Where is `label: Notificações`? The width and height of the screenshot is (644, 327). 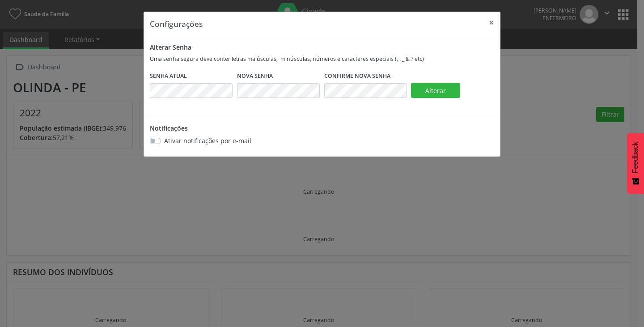
label: Notificações is located at coordinates (169, 128).